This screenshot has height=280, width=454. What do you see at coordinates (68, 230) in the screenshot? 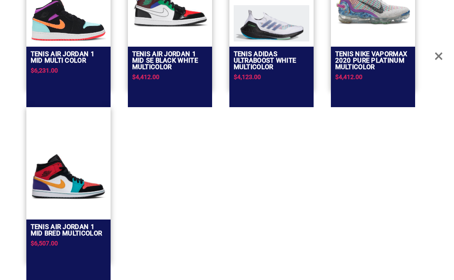
I see `h2: Tenis Air Jordan 1 Mid Bred Multicolor` at bounding box center [68, 230].